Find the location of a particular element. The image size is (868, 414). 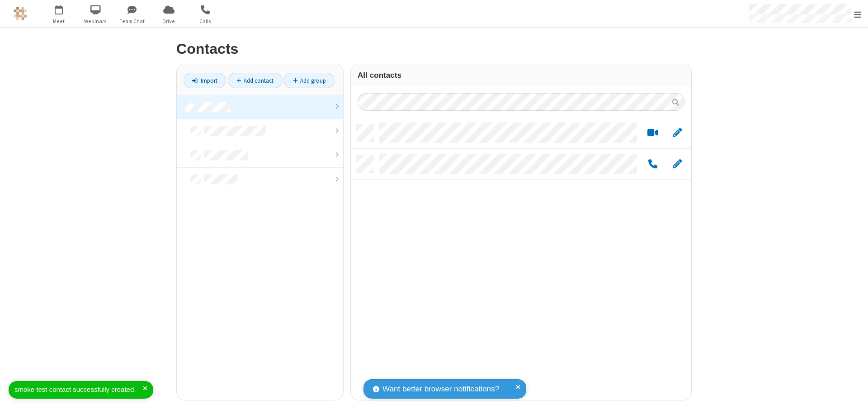

h2: Contacts is located at coordinates (434, 49).